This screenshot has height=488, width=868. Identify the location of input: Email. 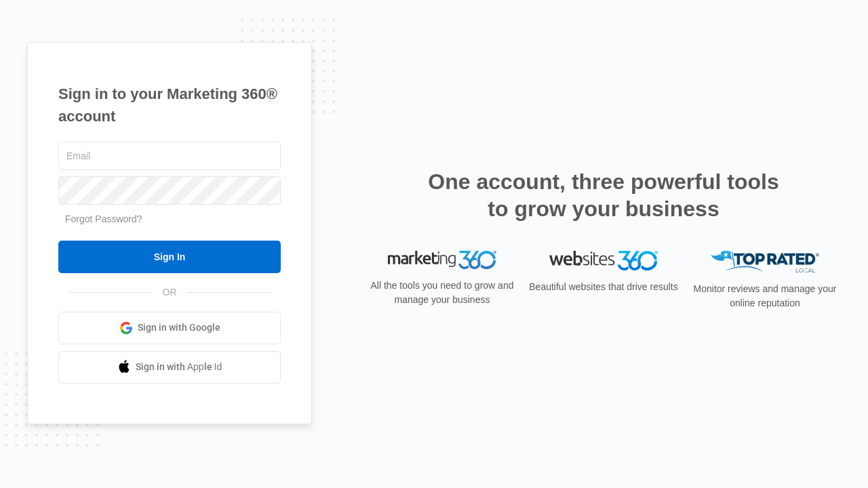
(169, 156).